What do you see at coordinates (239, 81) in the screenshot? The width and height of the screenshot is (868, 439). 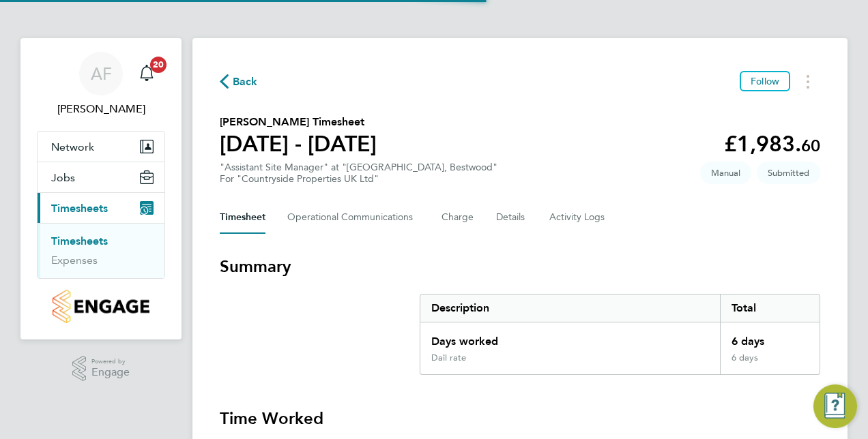 I see `button: Back` at bounding box center [239, 81].